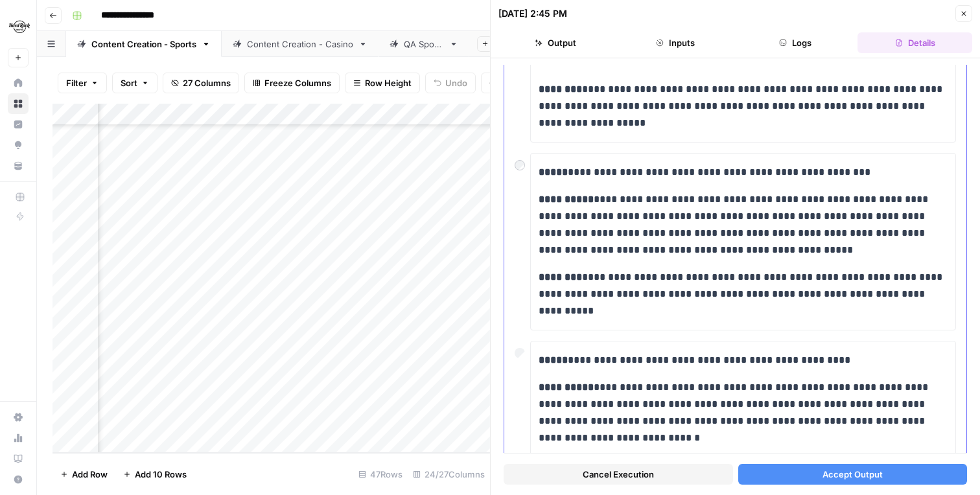  I want to click on button: Add Row, so click(84, 474).